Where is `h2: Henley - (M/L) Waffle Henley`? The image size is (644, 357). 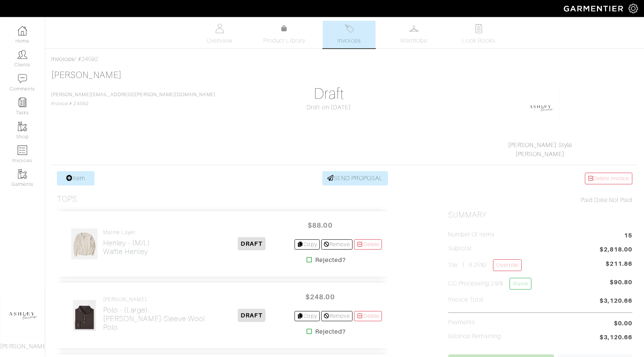
h2: Henley - (M/L) Waffle Henley is located at coordinates (127, 248).